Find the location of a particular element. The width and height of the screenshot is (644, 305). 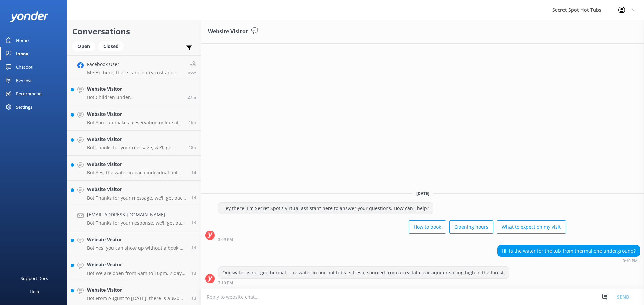

button: Opening hours is located at coordinates (471, 227).